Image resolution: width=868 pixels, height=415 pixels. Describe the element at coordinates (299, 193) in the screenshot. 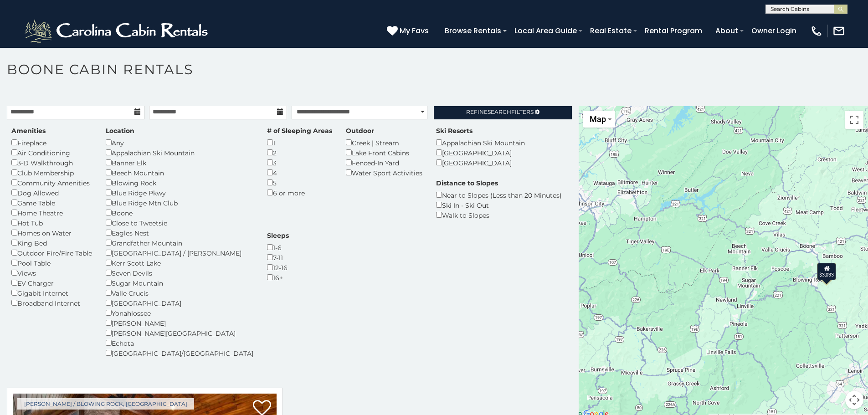

I see `div: 6 or more` at that location.